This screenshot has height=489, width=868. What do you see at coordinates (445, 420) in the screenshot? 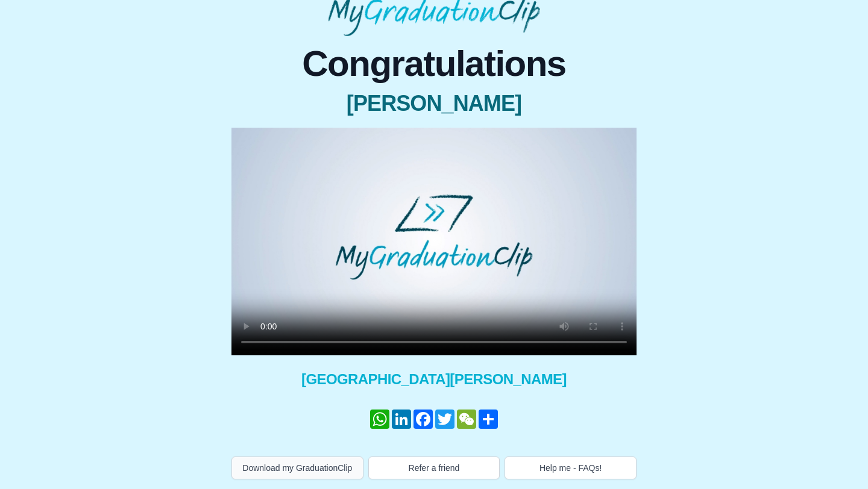
I see `a: Twitter` at bounding box center [445, 420].